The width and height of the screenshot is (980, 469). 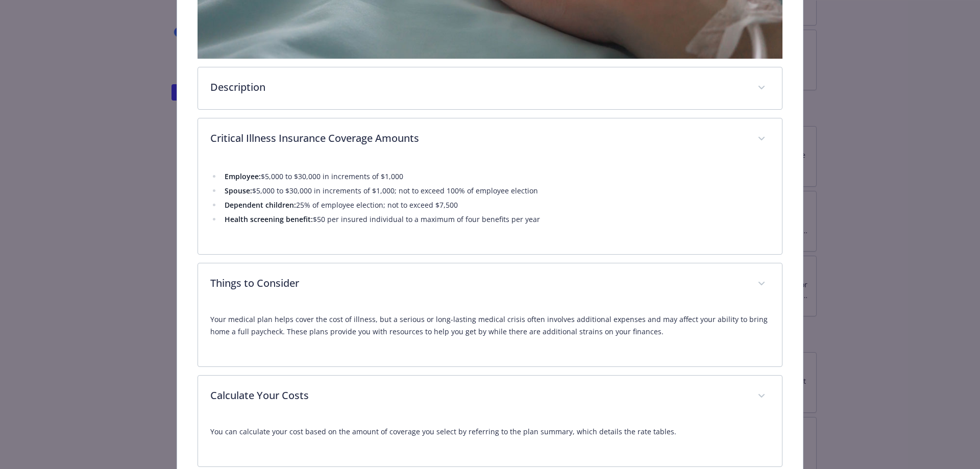 What do you see at coordinates (477, 88) in the screenshot?
I see `p: Description` at bounding box center [477, 88].